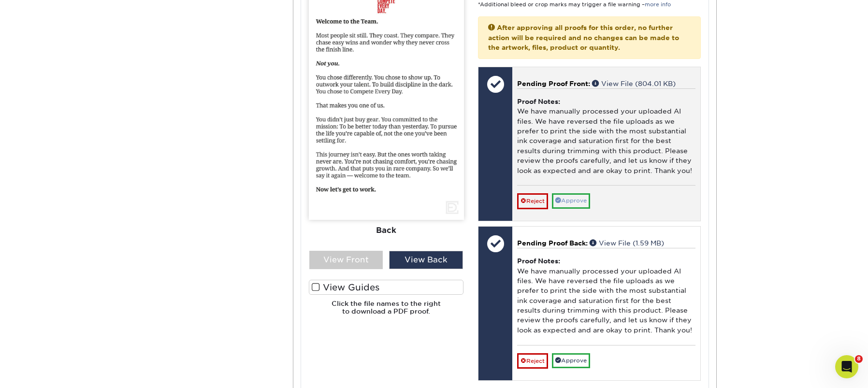 This screenshot has height=388, width=868. What do you see at coordinates (574, 5) in the screenshot?
I see `small: *Additional bleed or crop marks may trigger a file warning –` at bounding box center [574, 5].